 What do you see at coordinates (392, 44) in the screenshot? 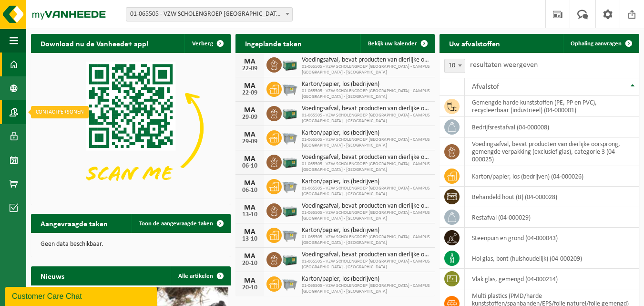
I see `span: Bekijk uw kalender` at bounding box center [392, 44].